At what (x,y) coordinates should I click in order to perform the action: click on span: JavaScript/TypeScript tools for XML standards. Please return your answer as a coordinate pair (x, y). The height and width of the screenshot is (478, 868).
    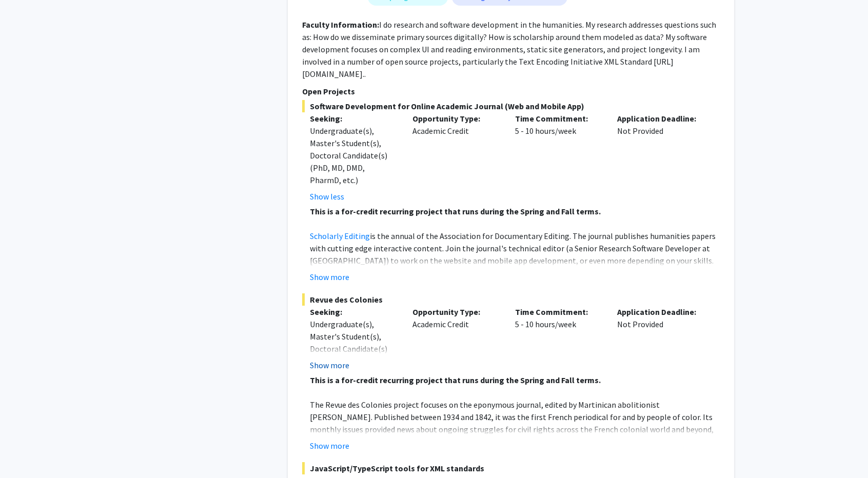
    Looking at the image, I should click on (511, 468).